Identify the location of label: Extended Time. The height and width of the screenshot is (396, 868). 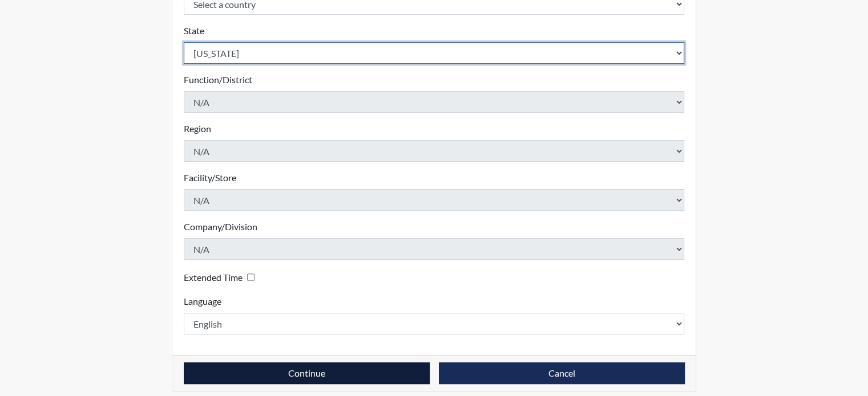
(213, 277).